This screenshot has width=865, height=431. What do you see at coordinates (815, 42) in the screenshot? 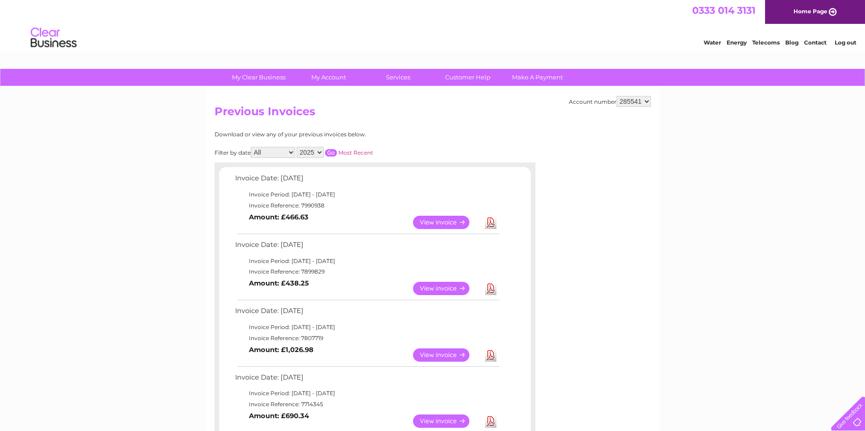
I see `a: Contact` at bounding box center [815, 42].